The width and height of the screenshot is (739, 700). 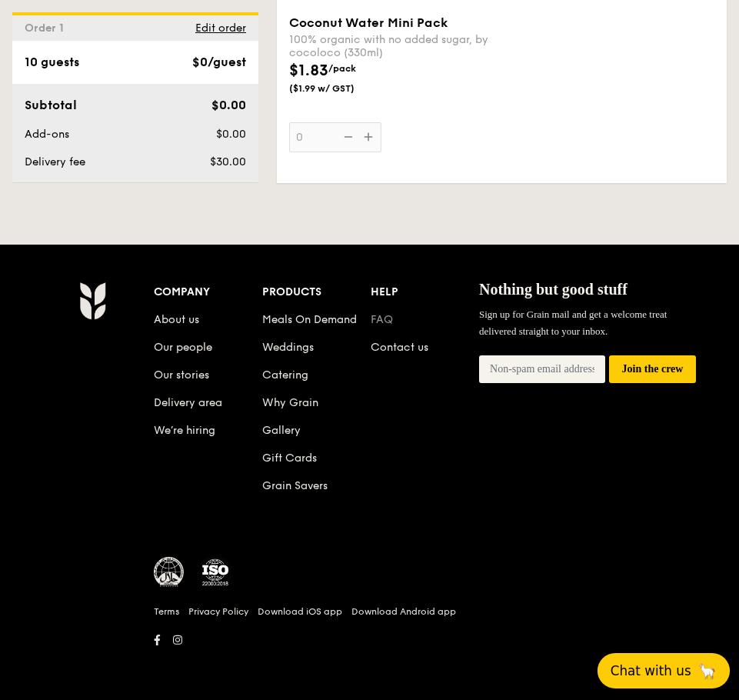 What do you see at coordinates (289, 458) in the screenshot?
I see `a: Gift Cards` at bounding box center [289, 458].